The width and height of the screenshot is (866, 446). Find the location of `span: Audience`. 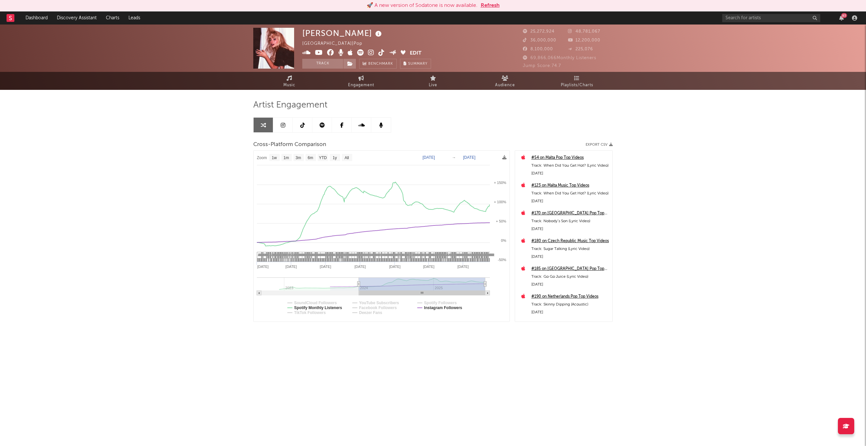

span: Audience is located at coordinates (505, 85).